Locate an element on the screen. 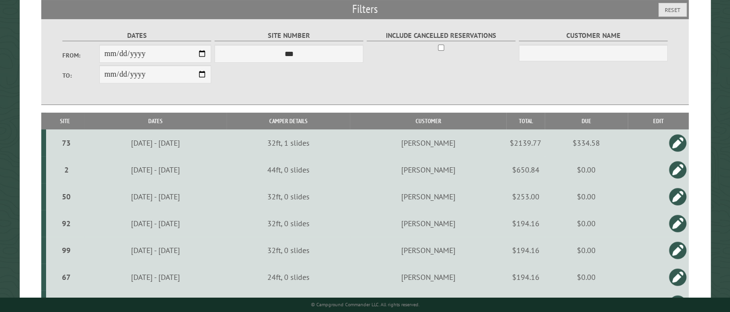 The image size is (730, 312). label: To: is located at coordinates (81, 75).